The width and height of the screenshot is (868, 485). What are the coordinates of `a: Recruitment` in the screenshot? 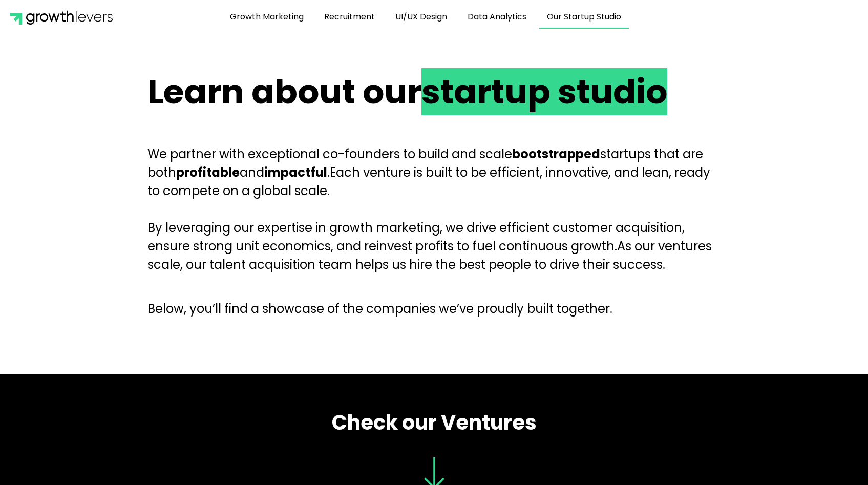 It's located at (349, 17).